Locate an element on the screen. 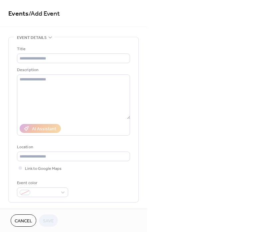 This screenshot has height=232, width=280. span: Event details is located at coordinates (32, 38).